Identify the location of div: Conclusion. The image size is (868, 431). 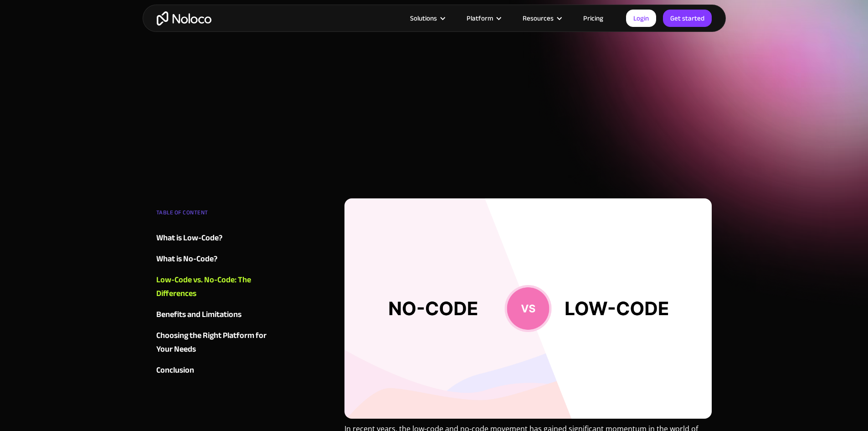
(175, 371).